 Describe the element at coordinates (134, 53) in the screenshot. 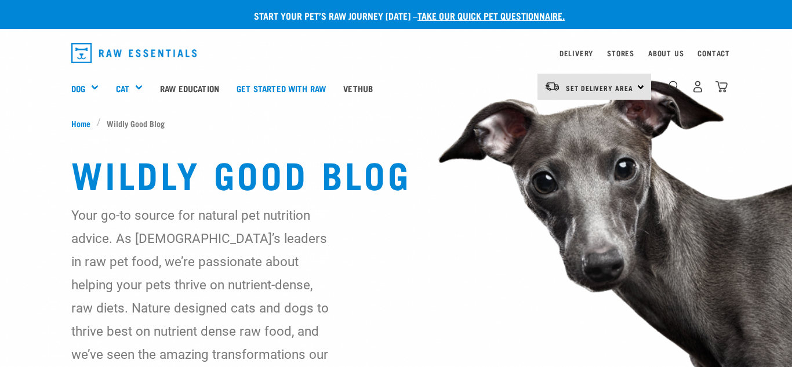

I see `img: Raw Essentials Logo` at that location.